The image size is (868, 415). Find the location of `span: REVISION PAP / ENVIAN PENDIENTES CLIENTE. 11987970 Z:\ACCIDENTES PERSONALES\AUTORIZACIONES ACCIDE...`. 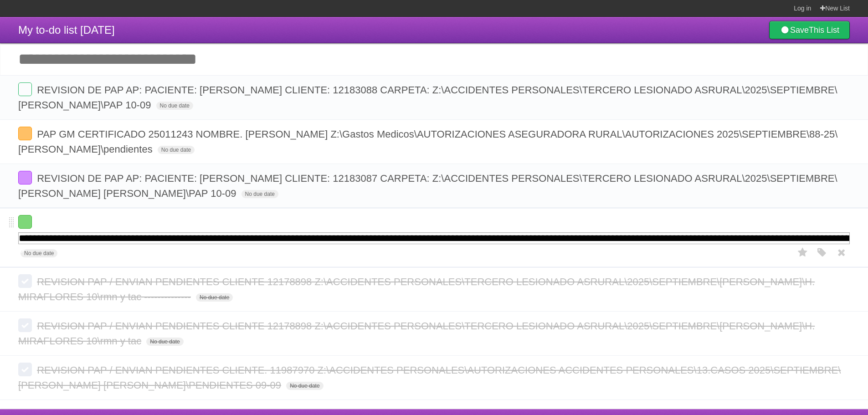

span: REVISION PAP / ENVIAN PENDIENTES CLIENTE. 11987970 Z:\ACCIDENTES PERSONALES\AUTORIZACIONES ACCIDE... is located at coordinates (429, 378).